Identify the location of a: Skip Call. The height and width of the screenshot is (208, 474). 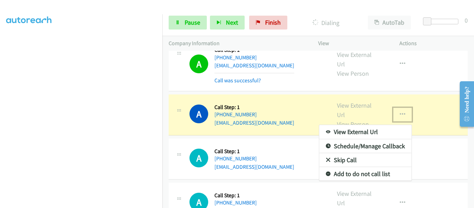
(366, 160).